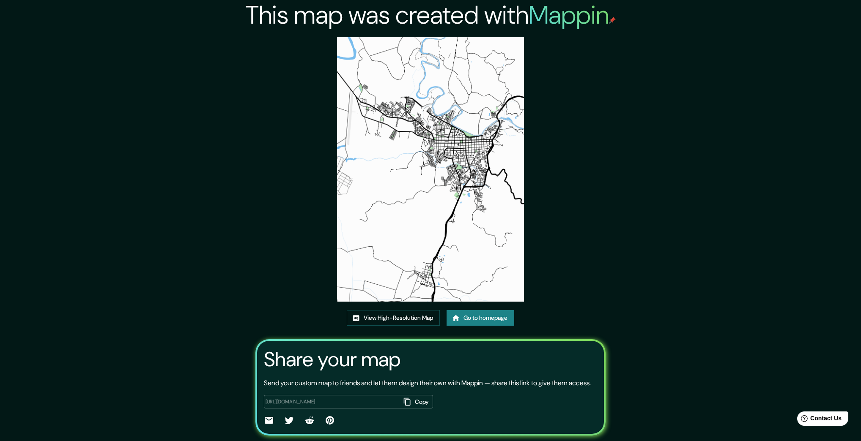 The height and width of the screenshot is (441, 861). Describe the element at coordinates (393, 318) in the screenshot. I see `a: View High-Resolution Map` at that location.